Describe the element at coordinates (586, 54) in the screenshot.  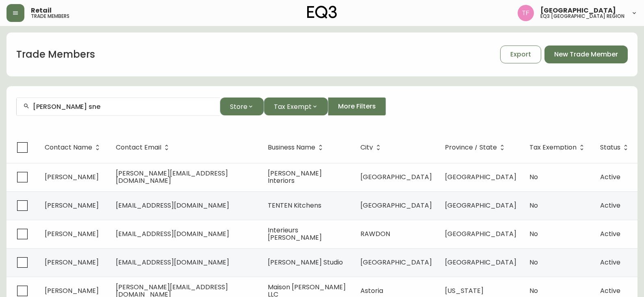
I see `span: New Trade Member` at that location.